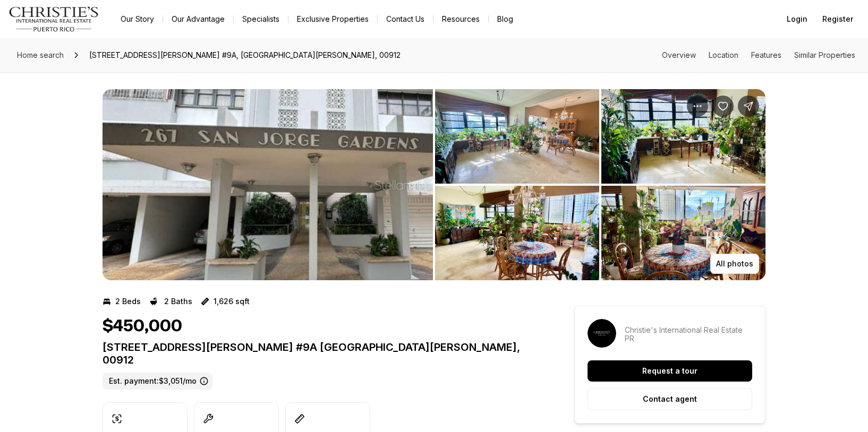  What do you see at coordinates (268, 185) in the screenshot?
I see `li: 1 of 6` at bounding box center [268, 185].